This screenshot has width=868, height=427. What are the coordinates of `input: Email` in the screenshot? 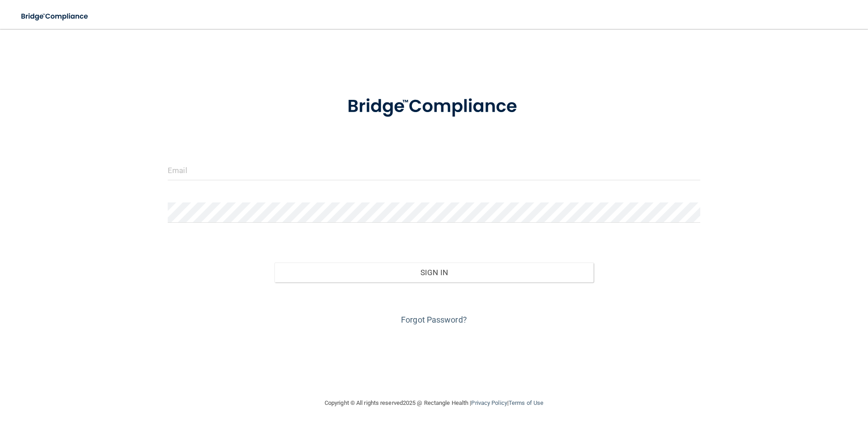 It's located at (434, 170).